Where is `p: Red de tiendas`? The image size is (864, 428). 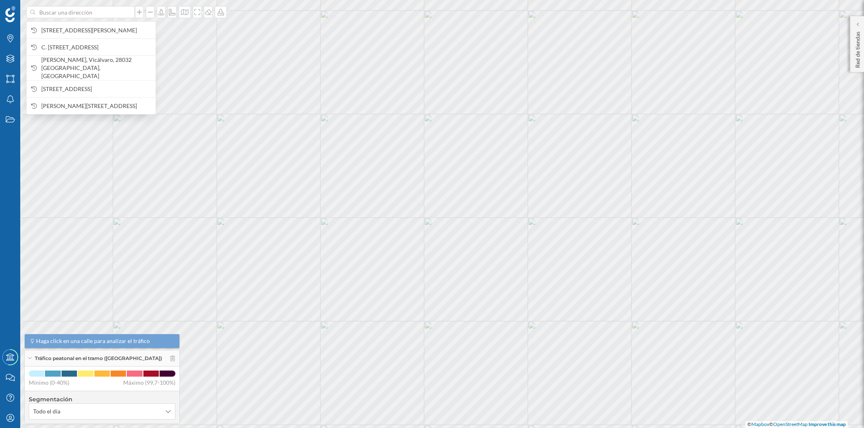 p: Red de tiendas is located at coordinates (857, 48).